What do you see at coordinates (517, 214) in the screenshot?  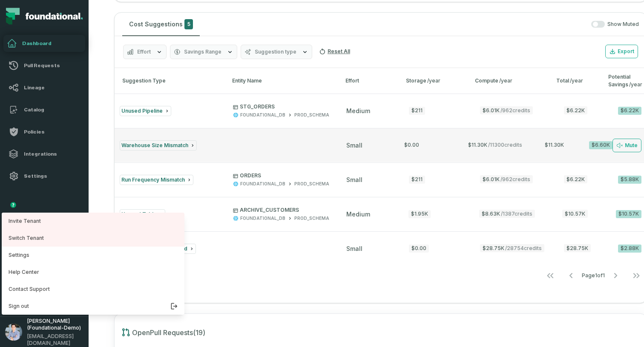 I see `span: / 1387 credits` at bounding box center [517, 214].